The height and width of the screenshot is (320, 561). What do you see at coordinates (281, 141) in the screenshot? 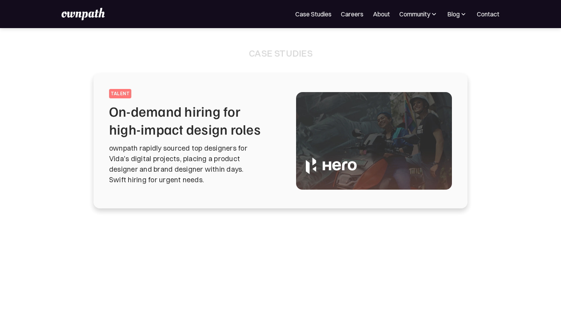
I see `a: talentOn-demand hiring for high-impact design rolesownpath rapidly sourced top designers for Vida...` at bounding box center [281, 141].